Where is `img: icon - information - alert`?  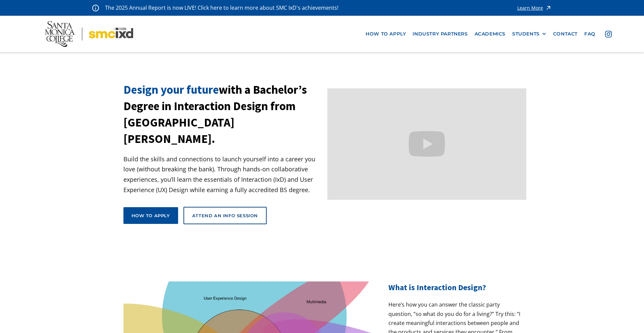 img: icon - information - alert is located at coordinates (96, 8).